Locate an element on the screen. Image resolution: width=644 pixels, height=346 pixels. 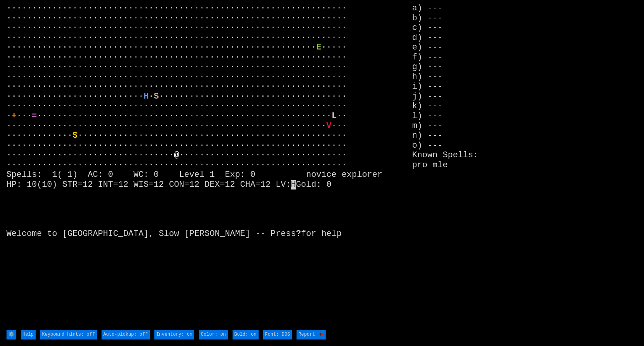
input: Keyboard hints: off is located at coordinates (69, 335).